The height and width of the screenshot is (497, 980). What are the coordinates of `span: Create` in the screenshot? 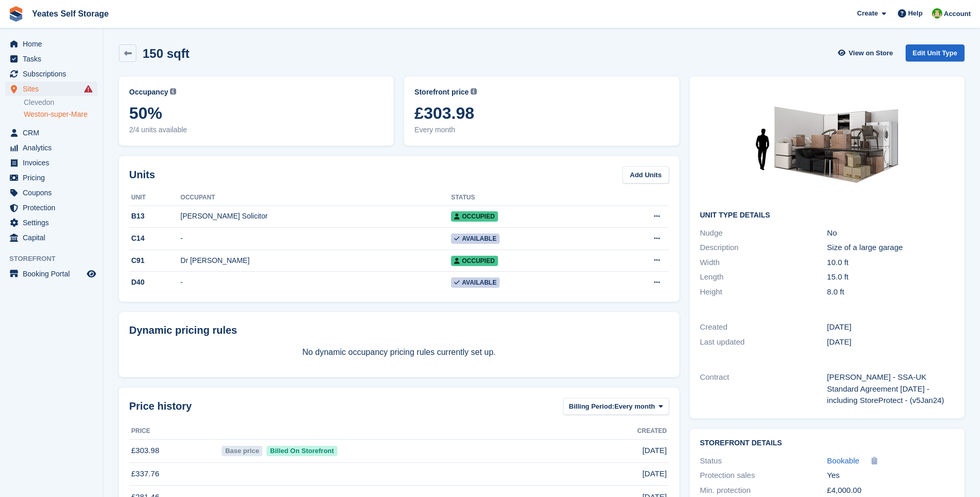 It's located at (867, 14).